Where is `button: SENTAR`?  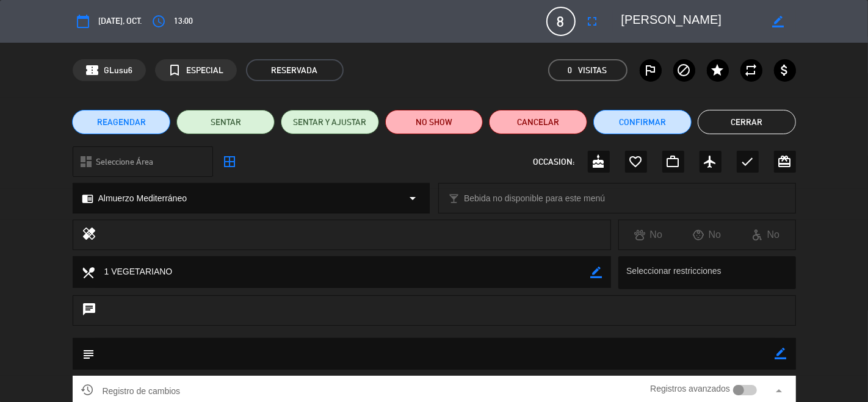 button: SENTAR is located at coordinates (225, 122).